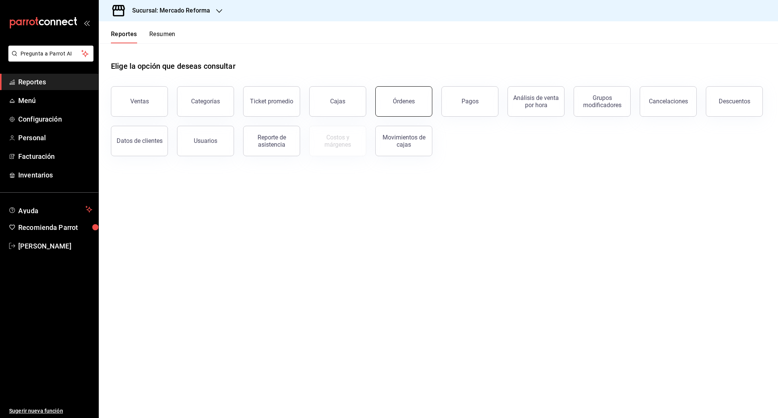 Image resolution: width=778 pixels, height=418 pixels. What do you see at coordinates (602, 101) in the screenshot?
I see `button: Grupos modificadores` at bounding box center [602, 101].